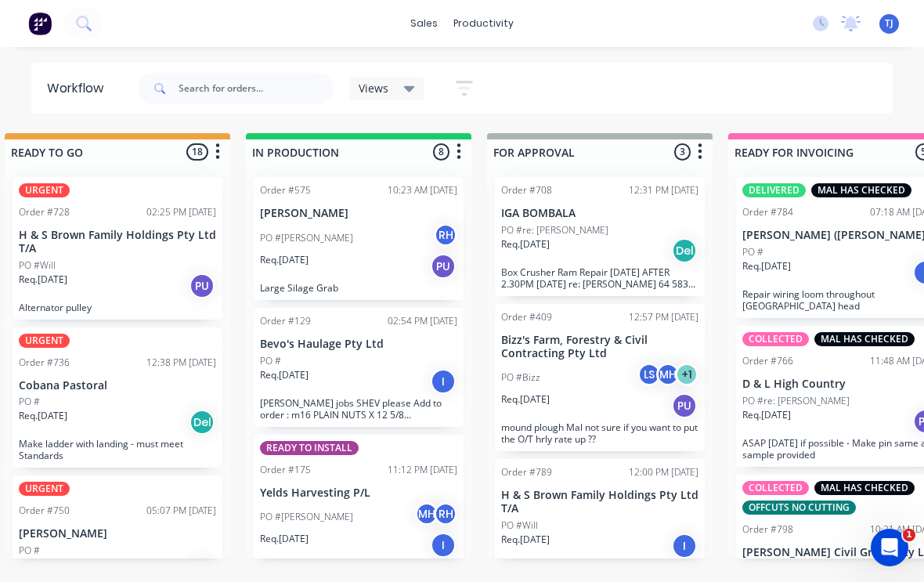  Describe the element at coordinates (117, 385) in the screenshot. I see `p: Cobana Pastoral` at that location.